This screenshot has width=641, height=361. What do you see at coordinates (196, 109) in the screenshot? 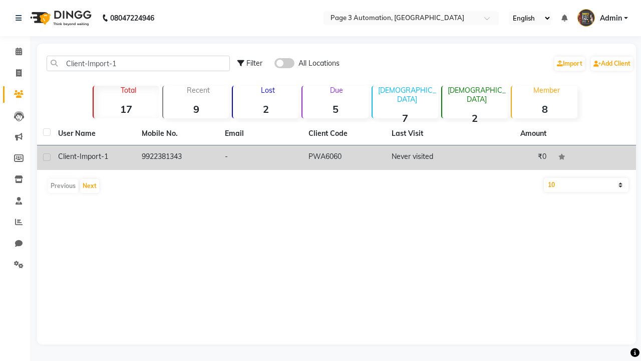
I see `strong: 9` at bounding box center [196, 109].